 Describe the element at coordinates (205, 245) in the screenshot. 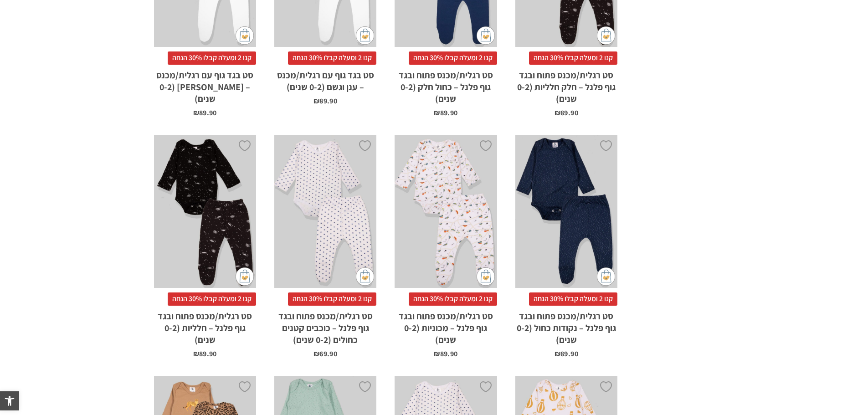

I see `a: סט רגלית/מכנס פתוח ובגד גוף פלנל - חלליות (0-2 שנים) קנו 2 ומעלה קבלו 30% הנחהסט רגלית/מכנס פתוח ...` at that location.